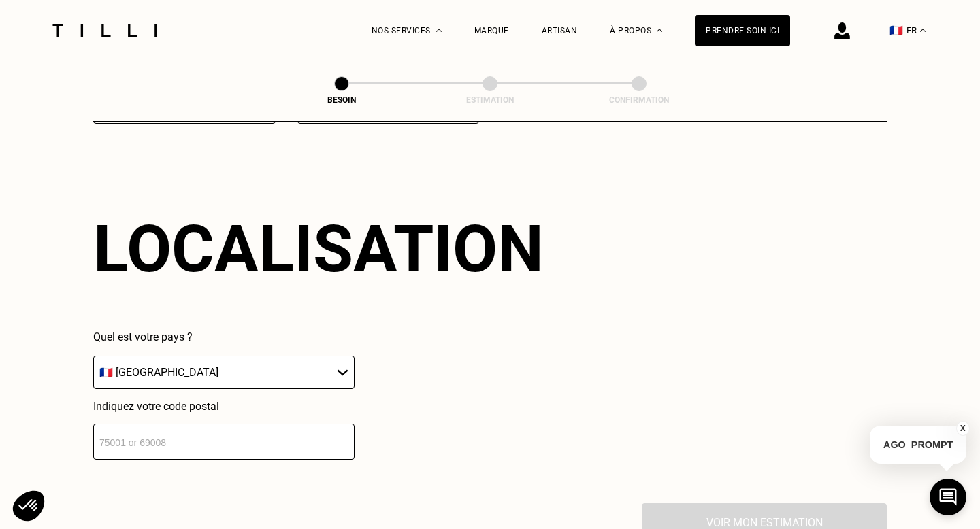 The height and width of the screenshot is (529, 980). What do you see at coordinates (224, 442) in the screenshot?
I see `input: 75001 or 69008` at bounding box center [224, 442].